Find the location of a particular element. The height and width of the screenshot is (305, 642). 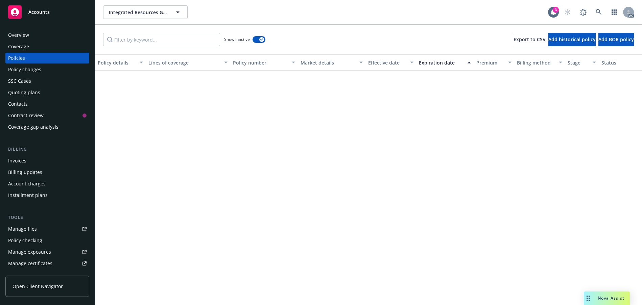

a: Switch app is located at coordinates (614, 12).